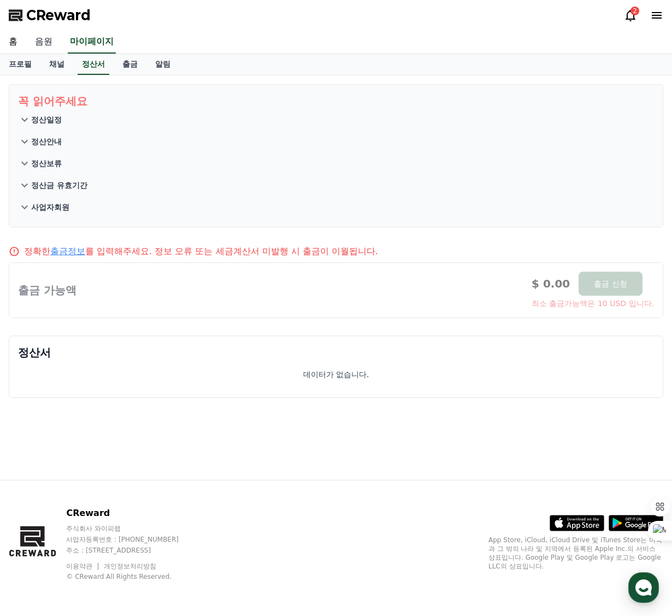 The image size is (672, 616). Describe the element at coordinates (50, 207) in the screenshot. I see `p: 사업자회원` at that location.